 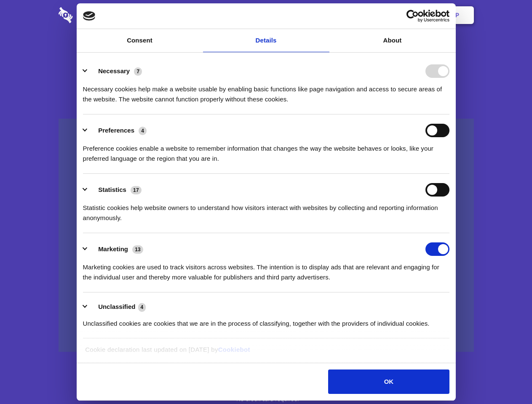 What do you see at coordinates (266, 320) in the screenshot?
I see `div: Unclassified cookies are cookies that we are in the process of classifying, together with the pro...` at bounding box center [266, 320].